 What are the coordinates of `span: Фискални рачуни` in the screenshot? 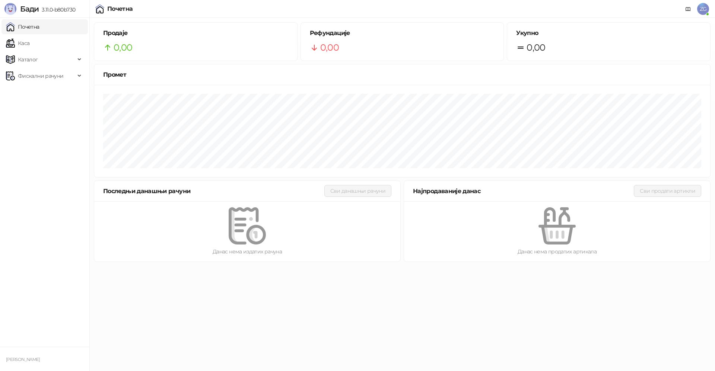 It's located at (41, 76).